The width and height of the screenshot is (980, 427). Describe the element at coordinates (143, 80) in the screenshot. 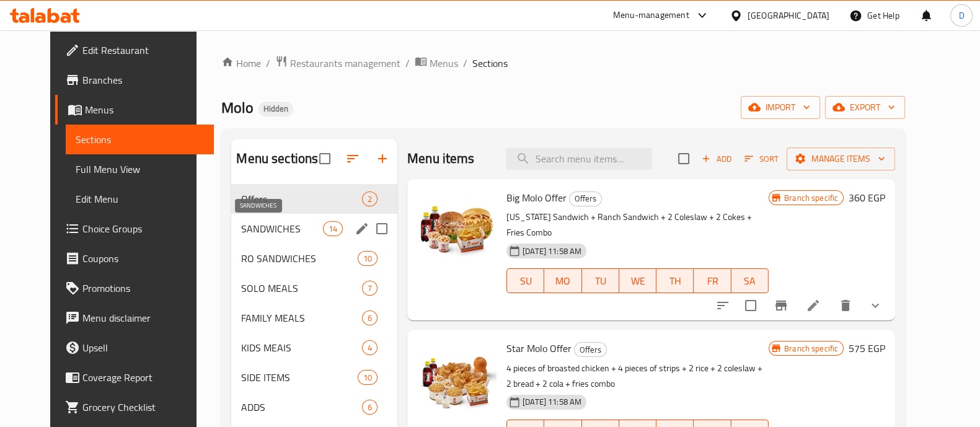

I see `span: Branches` at that location.